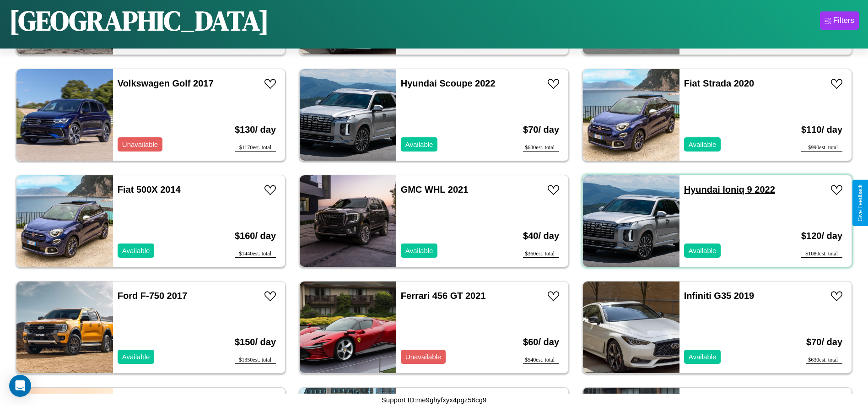 This screenshot has height=406, width=868. What do you see at coordinates (255, 254) in the screenshot?
I see `div: $ 1440 est. total` at bounding box center [255, 254].